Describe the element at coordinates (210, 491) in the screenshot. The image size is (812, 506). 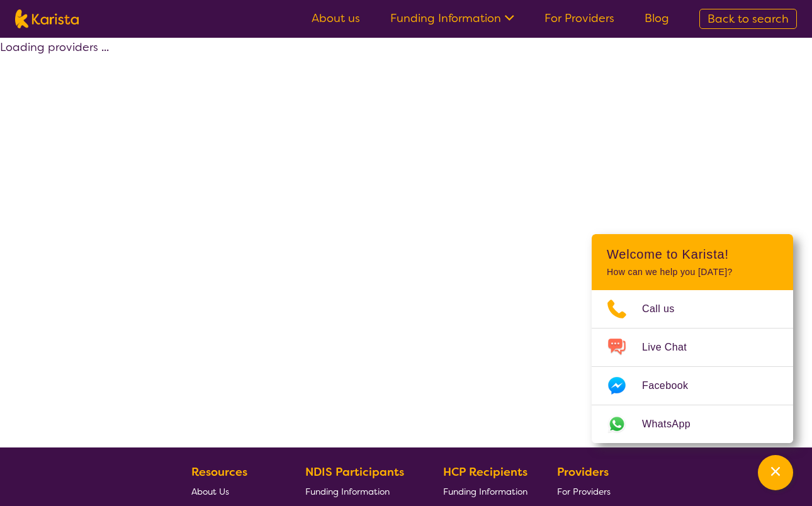
I see `span: About Us` at that location.